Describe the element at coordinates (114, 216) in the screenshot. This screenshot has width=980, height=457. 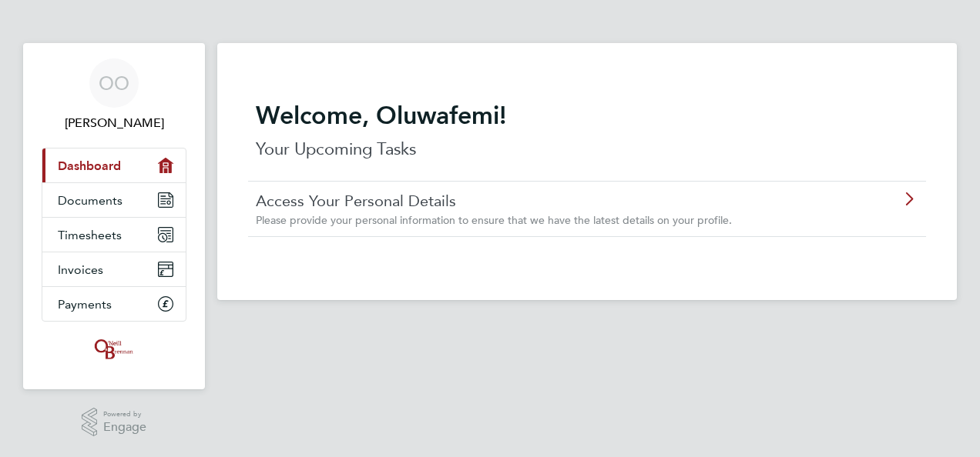
I see `nav: Main navigation` at that location.